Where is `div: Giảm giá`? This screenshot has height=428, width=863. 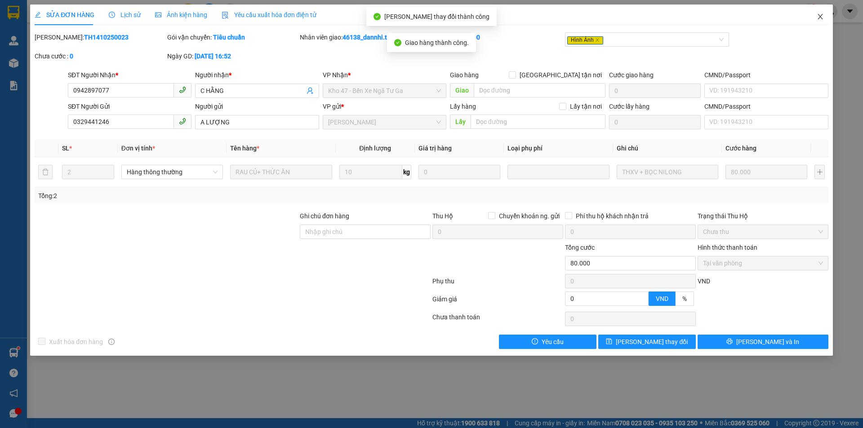
div: Giảm giá is located at coordinates (498, 302).